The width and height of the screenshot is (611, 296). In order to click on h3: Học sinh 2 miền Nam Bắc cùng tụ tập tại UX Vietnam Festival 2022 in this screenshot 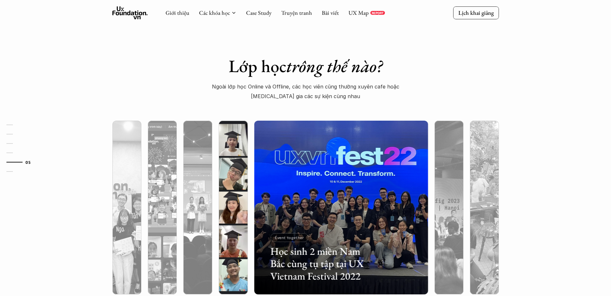, I will do `click(322, 264)`.